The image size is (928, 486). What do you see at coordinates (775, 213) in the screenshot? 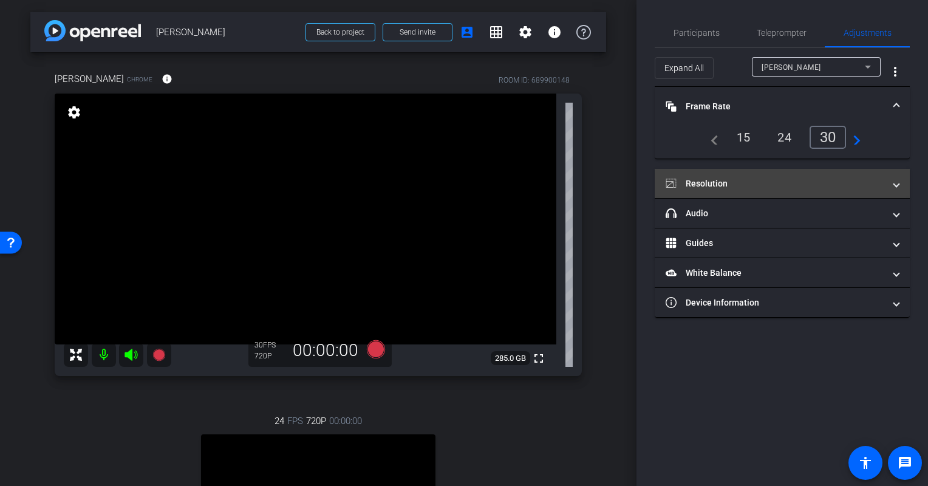
I see `mat-panel-title: Audio` at bounding box center [775, 213].